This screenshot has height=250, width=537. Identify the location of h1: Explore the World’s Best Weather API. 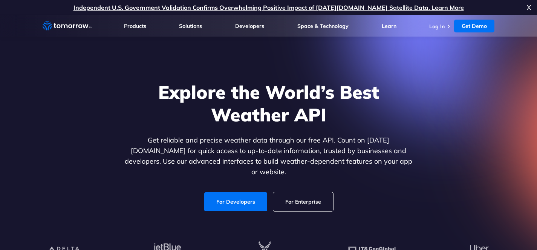
(269, 103).